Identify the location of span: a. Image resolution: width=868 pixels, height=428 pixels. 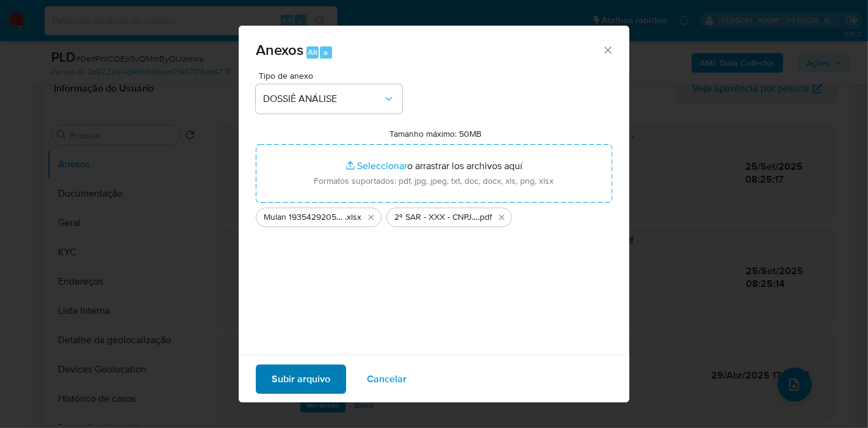
(326, 52).